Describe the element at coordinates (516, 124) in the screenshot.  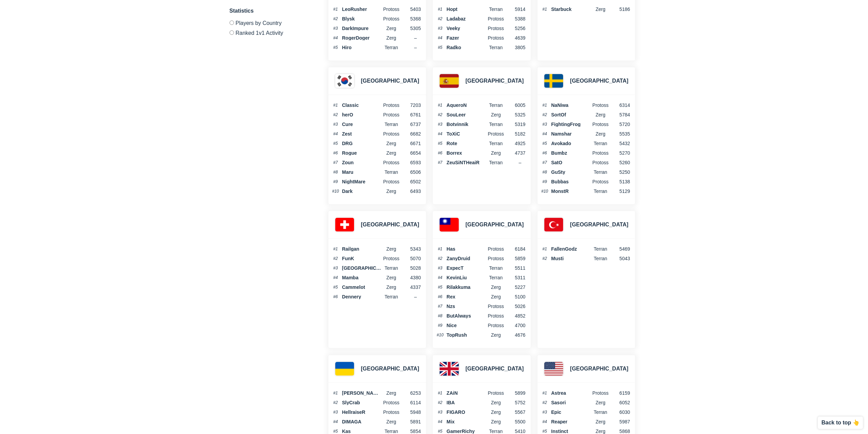
I see `span: 5319` at that location.